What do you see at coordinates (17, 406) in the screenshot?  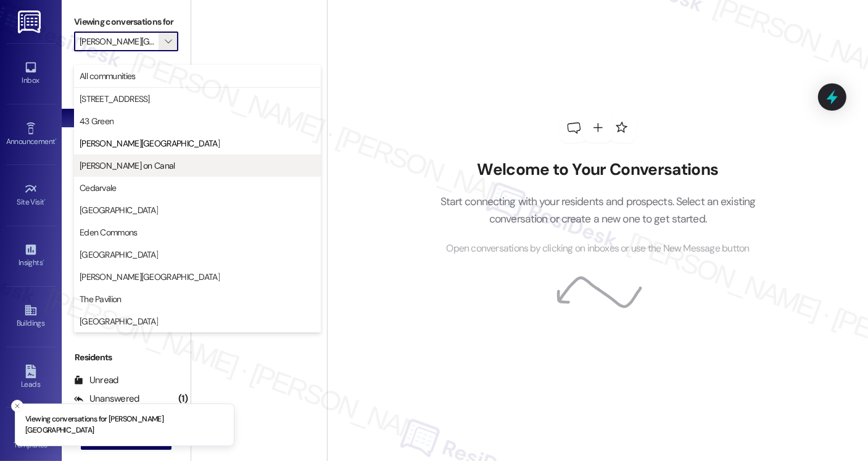 I see `button: Close toast` at bounding box center [17, 406].